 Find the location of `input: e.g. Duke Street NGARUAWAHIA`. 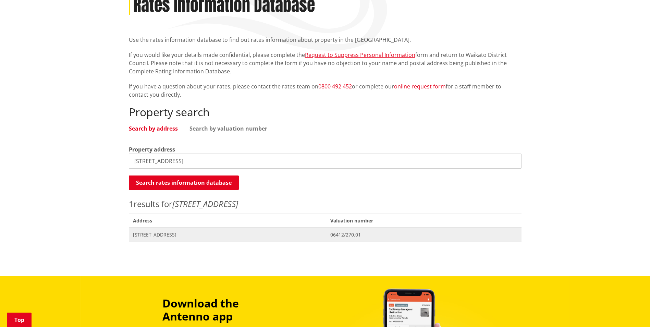

input: e.g. Duke Street NGARUAWAHIA is located at coordinates (325, 161).